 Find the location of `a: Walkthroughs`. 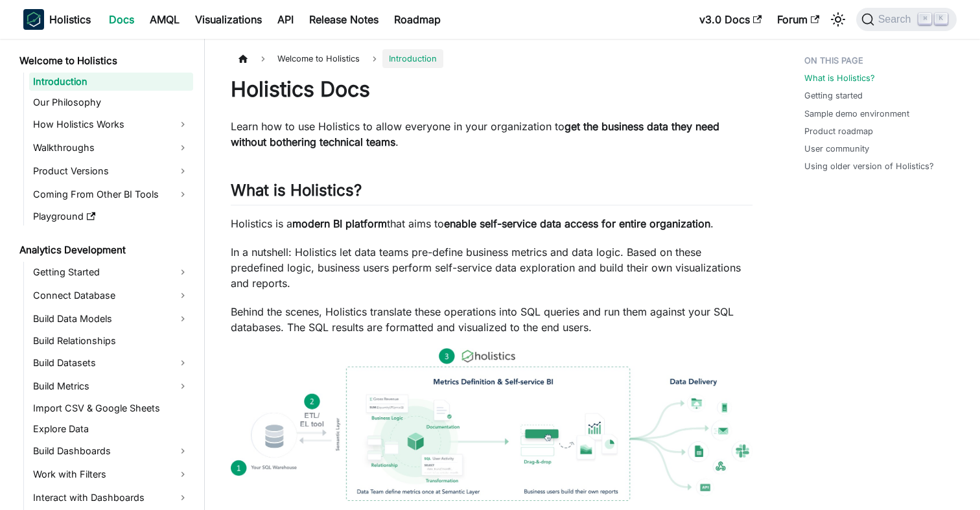

a: Walkthroughs is located at coordinates (111, 148).